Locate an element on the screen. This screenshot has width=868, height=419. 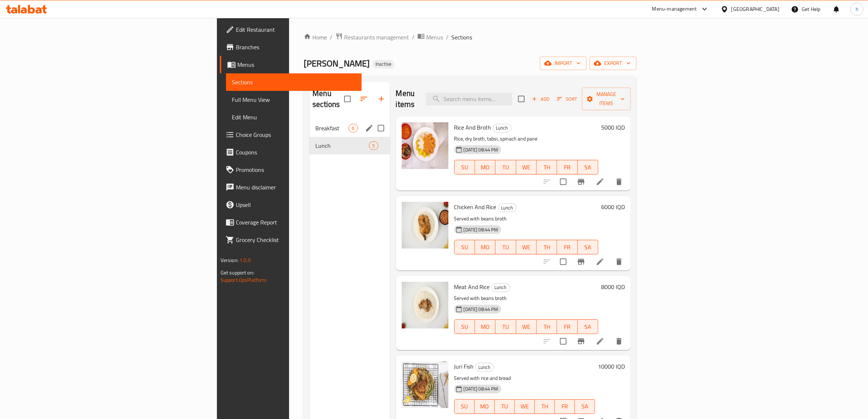
span: Add is located at coordinates (540, 99).